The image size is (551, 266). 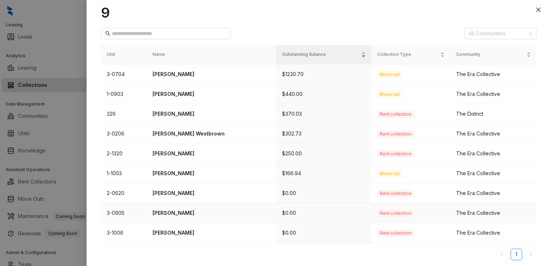 What do you see at coordinates (517, 255) in the screenshot?
I see `li: 1` at bounding box center [517, 255].